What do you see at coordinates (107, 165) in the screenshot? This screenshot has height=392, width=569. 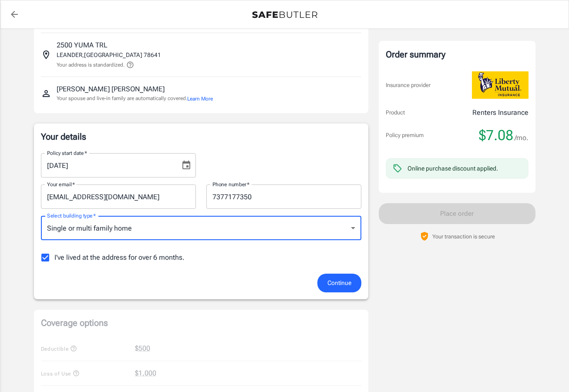 I see `input: MM/DD/YYYY` at bounding box center [107, 165].